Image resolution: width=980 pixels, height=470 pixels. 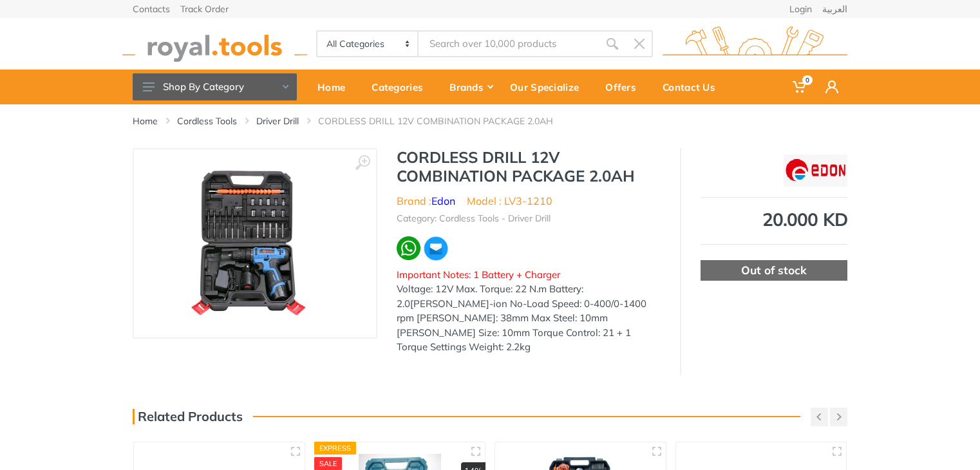 What do you see at coordinates (329, 464) in the screenshot?
I see `div: SALE` at bounding box center [329, 464].